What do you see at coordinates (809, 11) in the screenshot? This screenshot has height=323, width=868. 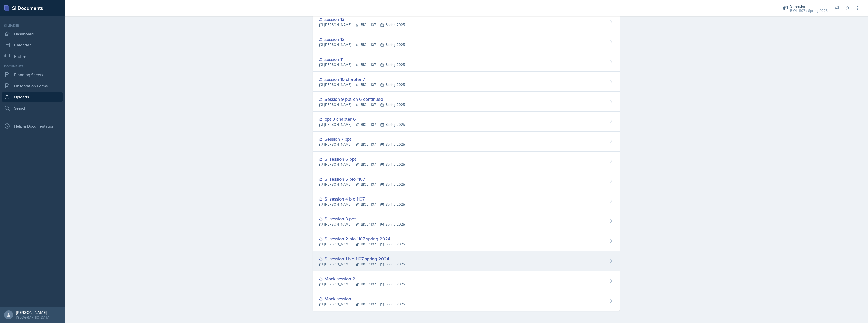 I see `div: BIOL 1107 / Spring 2025` at bounding box center [809, 11].